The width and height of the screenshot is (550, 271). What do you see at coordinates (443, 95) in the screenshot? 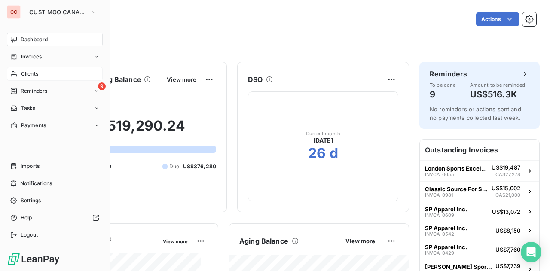
I see `h4: 9` at bounding box center [443, 95].